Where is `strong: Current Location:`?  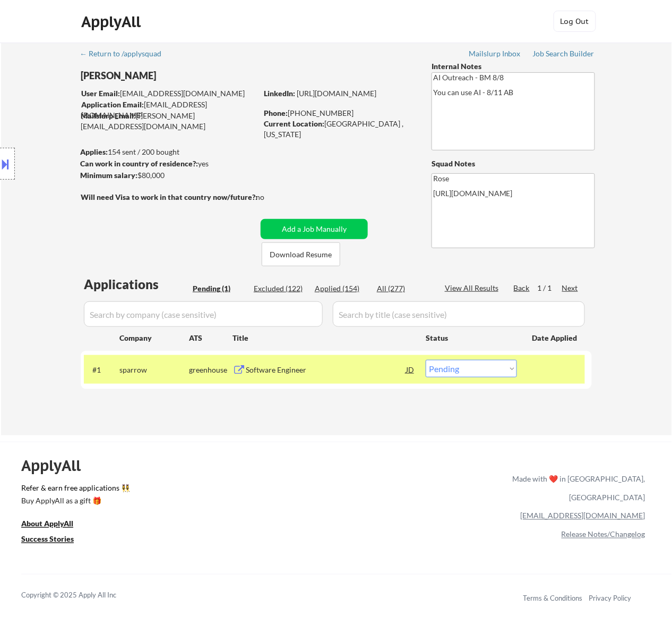
strong: Current Location: is located at coordinates (294, 123).